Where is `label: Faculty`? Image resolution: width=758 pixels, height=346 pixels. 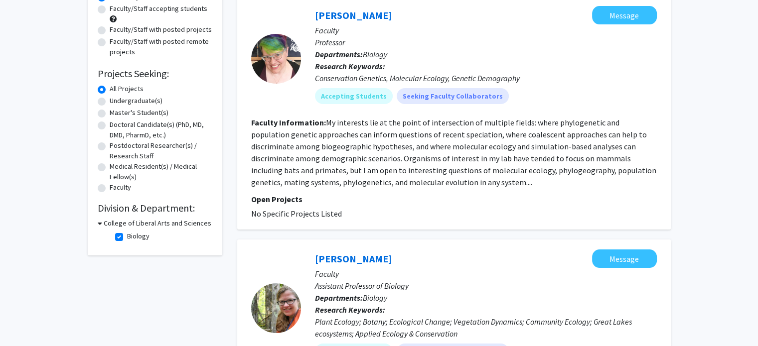 label: Faculty is located at coordinates (120, 187).